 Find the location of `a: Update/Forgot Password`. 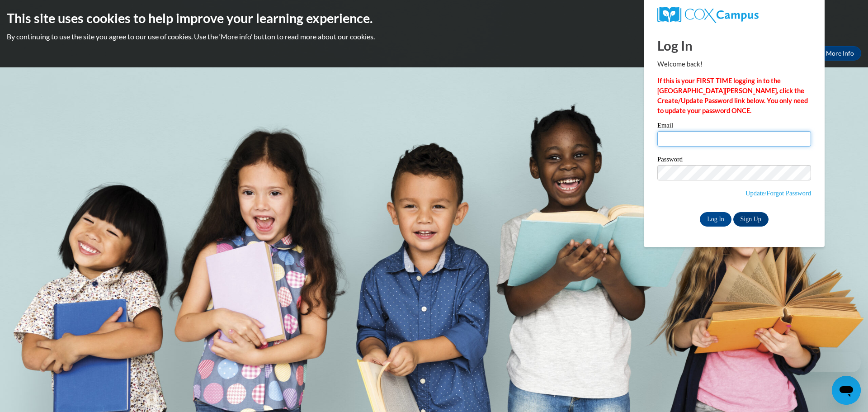

a: Update/Forgot Password is located at coordinates (778, 193).